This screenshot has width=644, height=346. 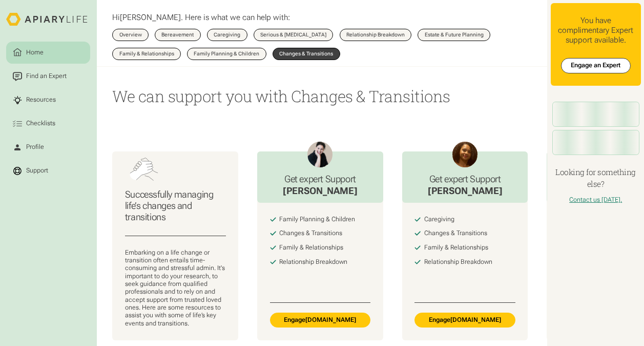 I want to click on div: Profile, so click(x=35, y=147).